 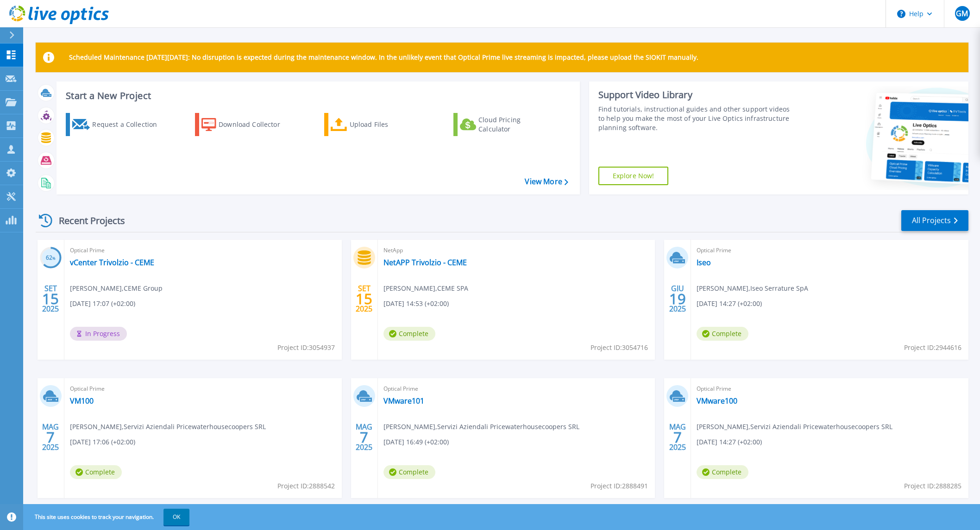 What do you see at coordinates (306, 486) in the screenshot?
I see `span: Project ID: 2888542` at bounding box center [306, 486].